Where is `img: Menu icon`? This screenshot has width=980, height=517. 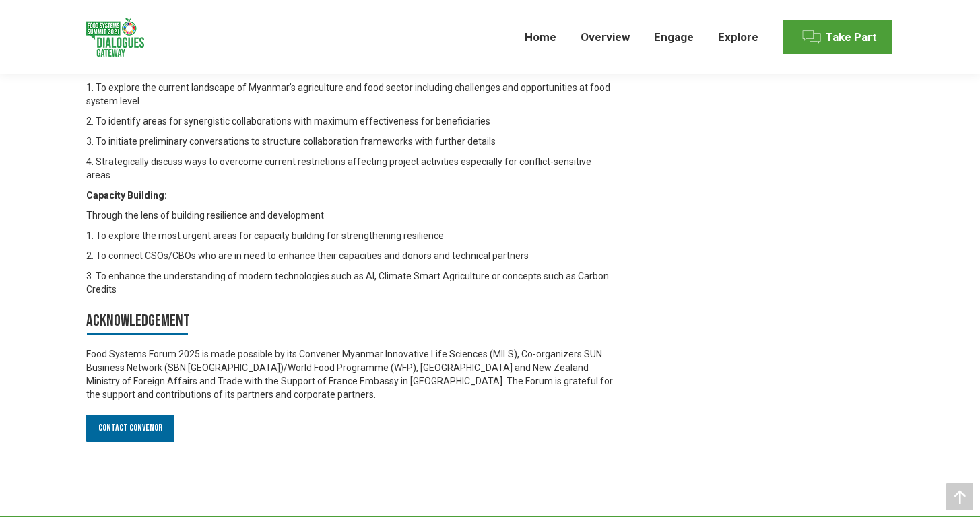
img: Menu icon is located at coordinates (812, 37).